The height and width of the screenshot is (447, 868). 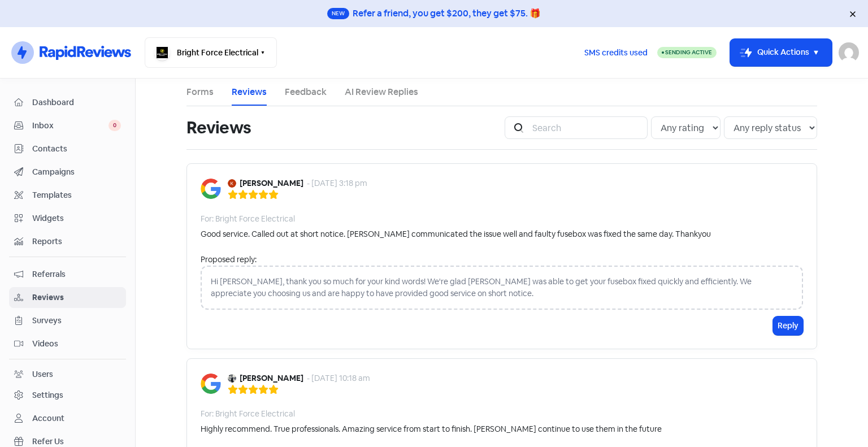 What do you see at coordinates (42, 374) in the screenshot?
I see `div: Users` at bounding box center [42, 374].